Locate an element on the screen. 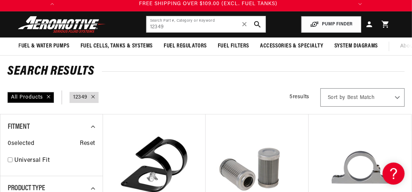 This screenshot has width=412, height=192. img: Aeromotive is located at coordinates (62, 24).